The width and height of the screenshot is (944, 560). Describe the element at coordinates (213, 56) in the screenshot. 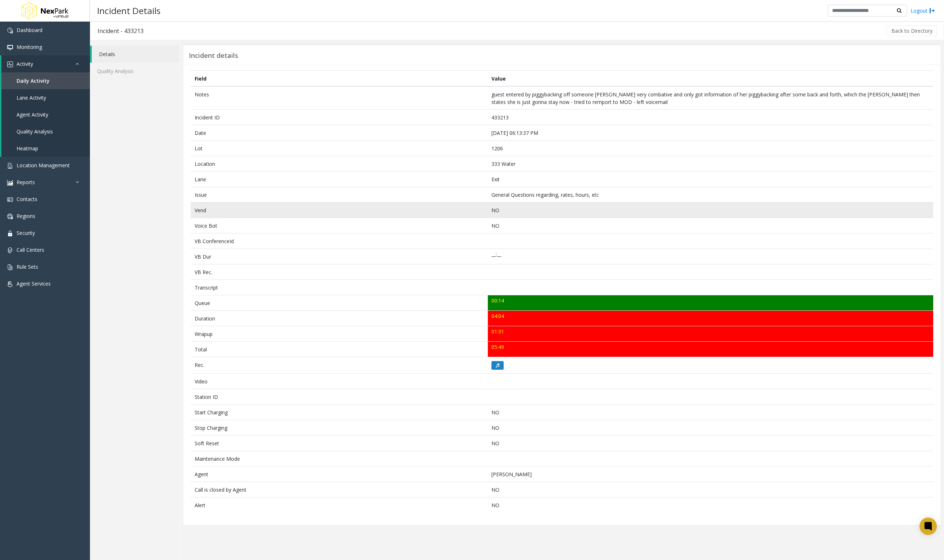

I see `h3: Incident details` at that location.